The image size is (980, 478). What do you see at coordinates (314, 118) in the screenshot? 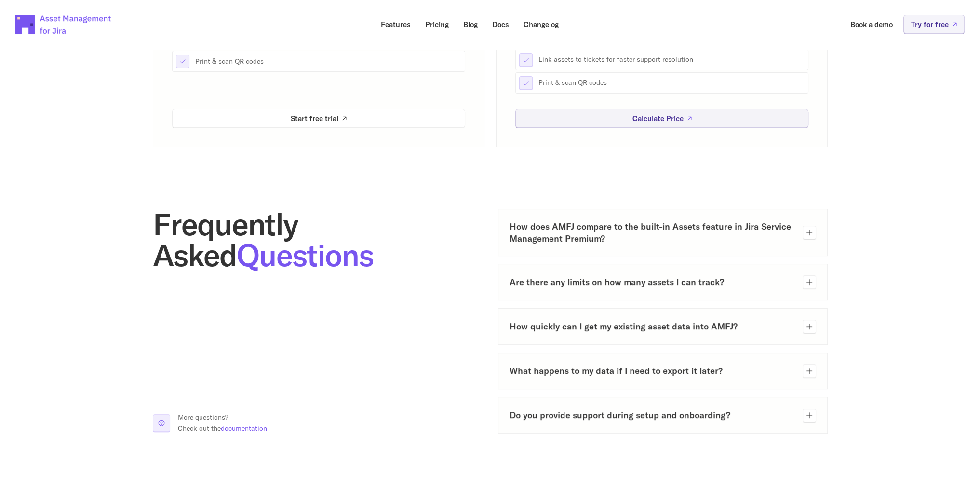
I see `p: Start free trial` at bounding box center [314, 118].